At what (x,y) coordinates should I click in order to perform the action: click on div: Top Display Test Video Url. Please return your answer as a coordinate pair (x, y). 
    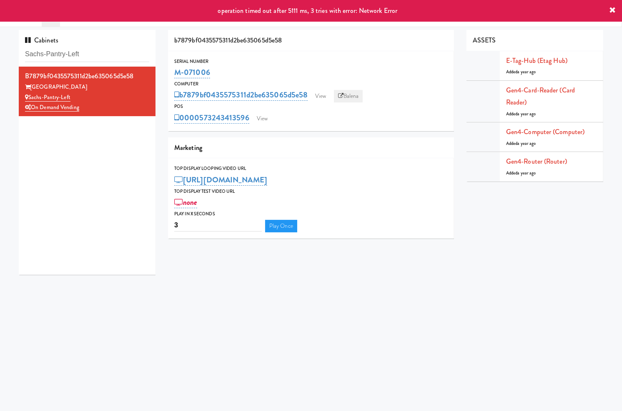
    Looking at the image, I should click on (311, 192).